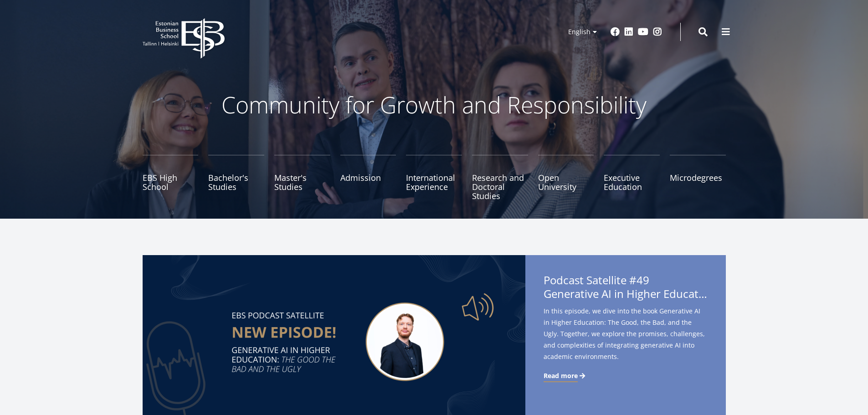  Describe the element at coordinates (170, 177) in the screenshot. I see `a: EBS High School` at that location.